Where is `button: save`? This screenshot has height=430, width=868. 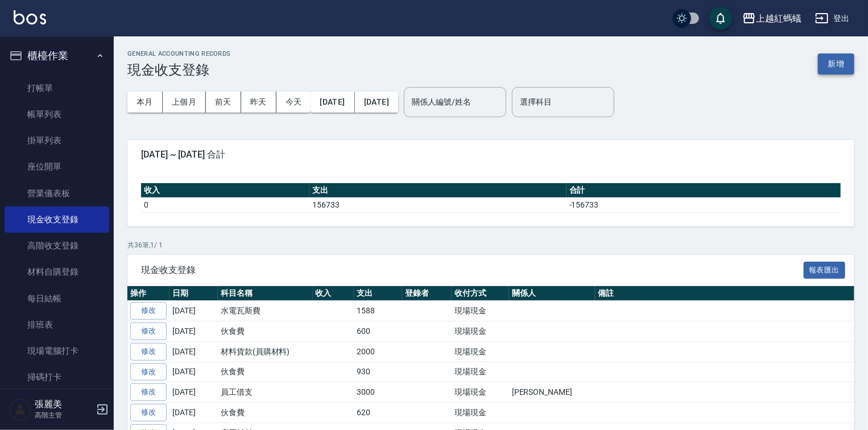
button: save is located at coordinates (720, 18).